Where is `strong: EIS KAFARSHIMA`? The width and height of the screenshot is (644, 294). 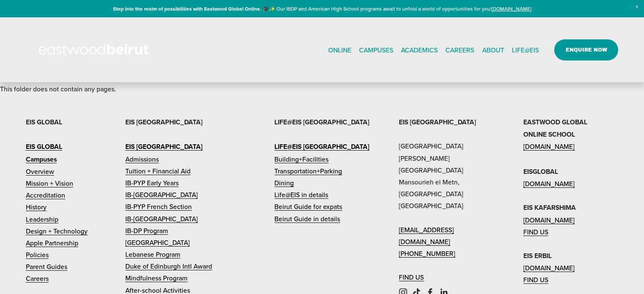
strong: EIS KAFARSHIMA is located at coordinates (549, 208).